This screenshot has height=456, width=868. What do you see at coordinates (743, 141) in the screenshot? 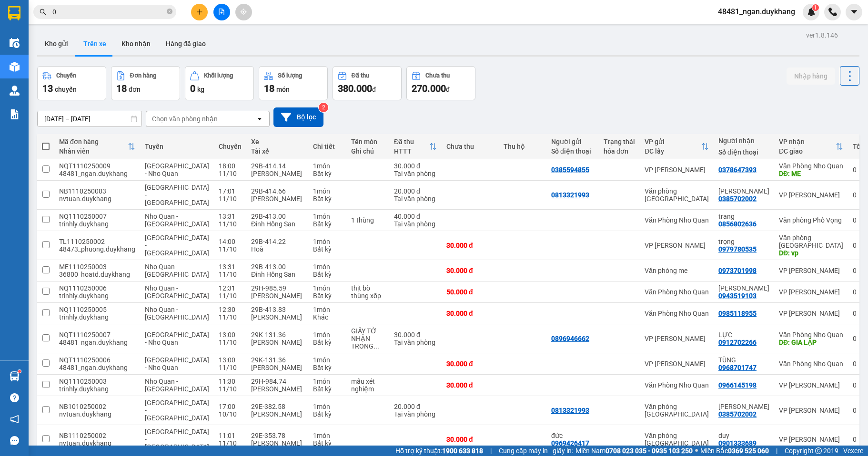
I see `div: Người nhận` at bounding box center [743, 141].